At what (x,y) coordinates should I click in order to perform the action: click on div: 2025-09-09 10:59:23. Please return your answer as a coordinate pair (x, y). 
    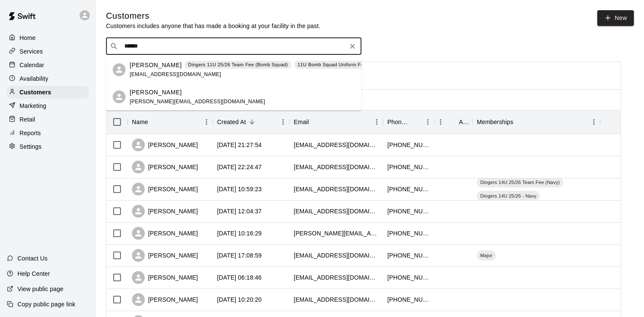
    Looking at the image, I should click on (239, 190).